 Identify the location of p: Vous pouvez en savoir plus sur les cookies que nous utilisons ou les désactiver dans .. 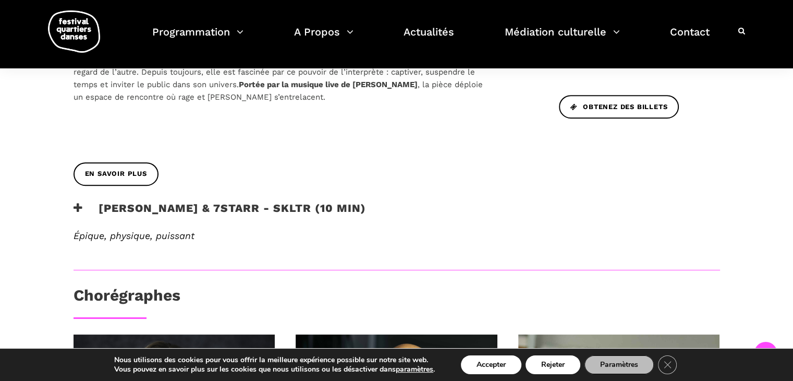
(274, 369).